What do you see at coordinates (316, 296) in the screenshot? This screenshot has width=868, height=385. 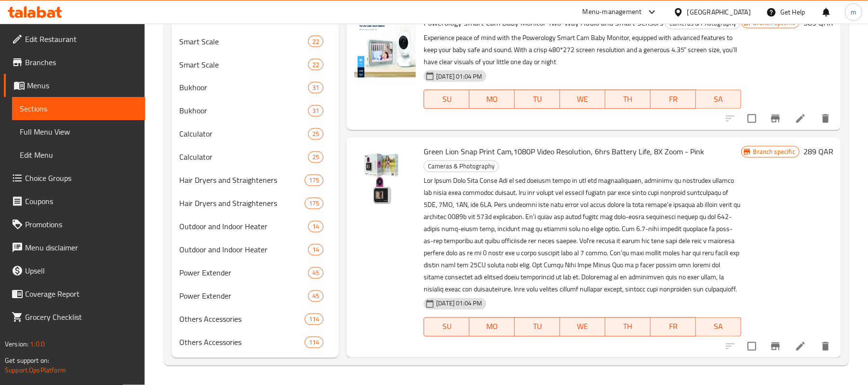 I see `span: 45` at bounding box center [316, 296].